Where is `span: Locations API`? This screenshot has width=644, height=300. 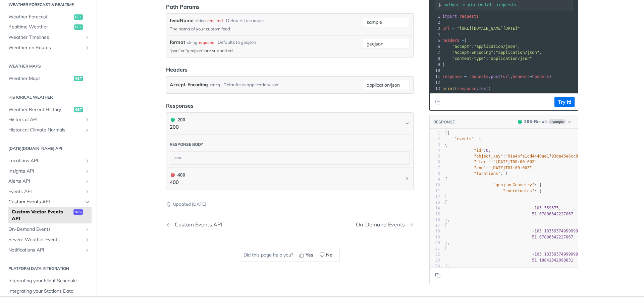
span: Locations API is located at coordinates (46, 161).